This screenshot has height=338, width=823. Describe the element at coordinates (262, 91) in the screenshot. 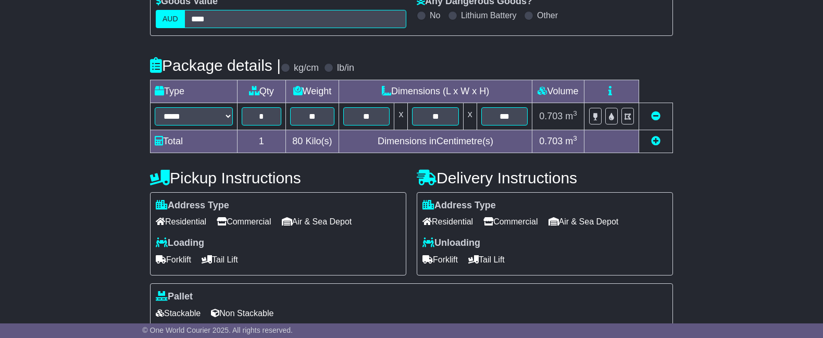

I see `td: Qty` at that location.